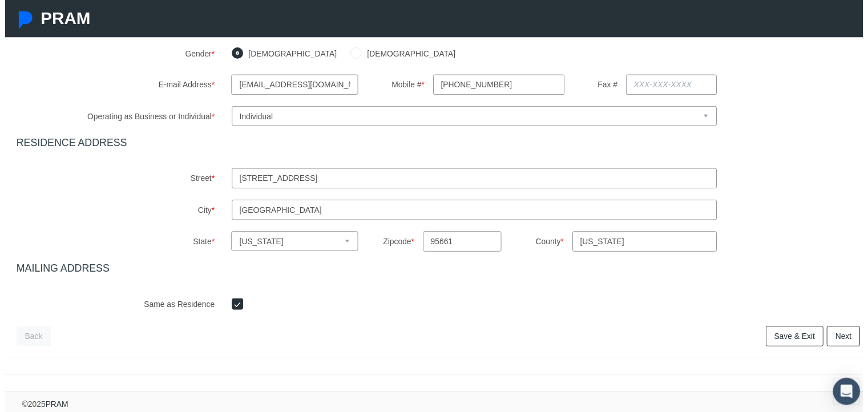 The image size is (868, 412). I want to click on label: Same as Residence, so click(111, 307).